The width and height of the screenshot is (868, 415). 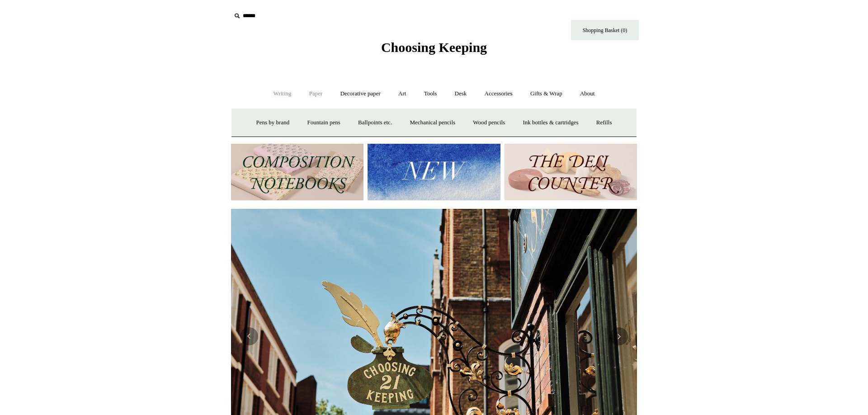 I want to click on a: Writing, so click(x=282, y=94).